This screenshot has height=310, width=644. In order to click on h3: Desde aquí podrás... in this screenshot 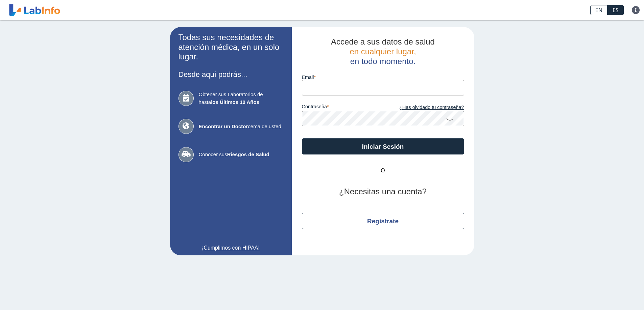, I will do `click(231, 74)`.